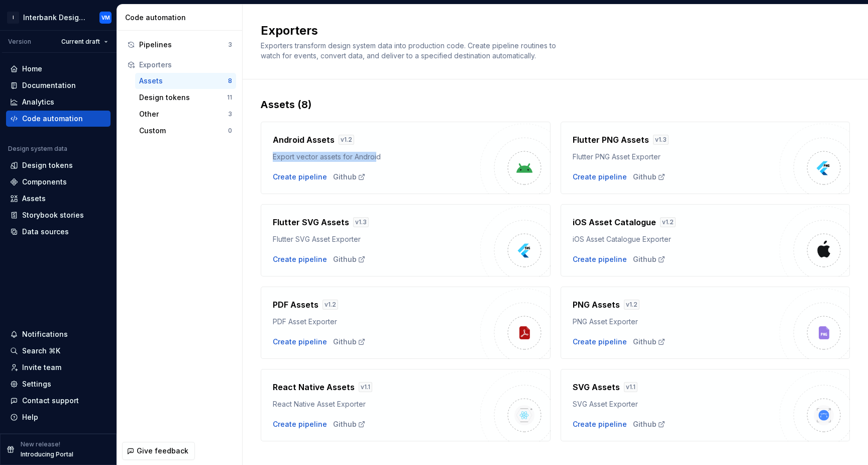  I want to click on button: Notifications, so click(59, 334).